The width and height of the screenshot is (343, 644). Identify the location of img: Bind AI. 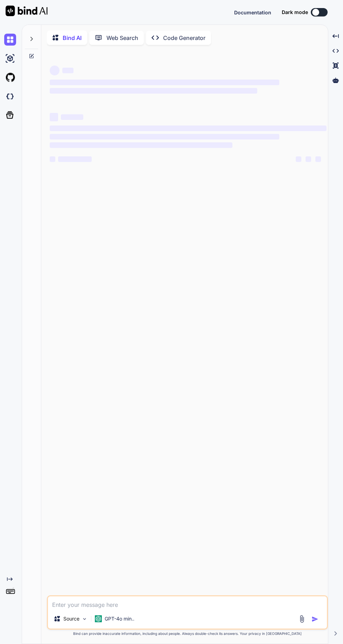
(27, 11).